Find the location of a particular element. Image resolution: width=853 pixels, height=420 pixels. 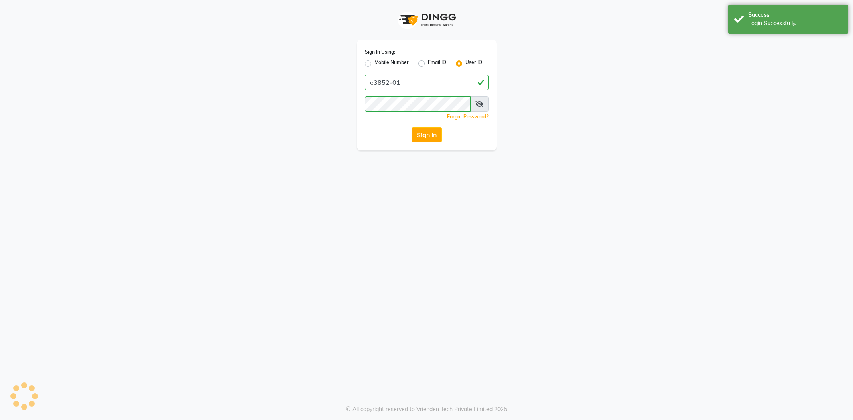

label: User ID is located at coordinates (474, 64).